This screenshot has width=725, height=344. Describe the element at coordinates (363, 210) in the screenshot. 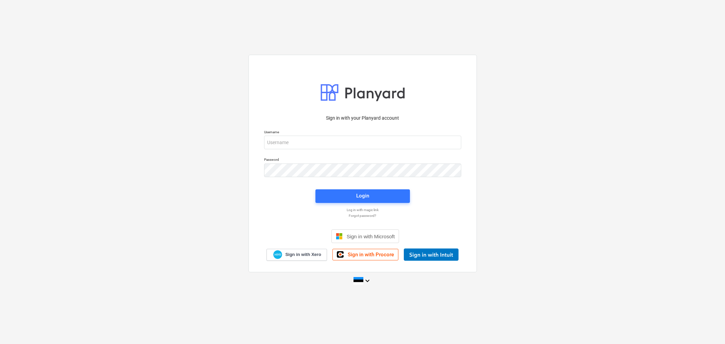

I see `p: Log in with magic link` at that location.